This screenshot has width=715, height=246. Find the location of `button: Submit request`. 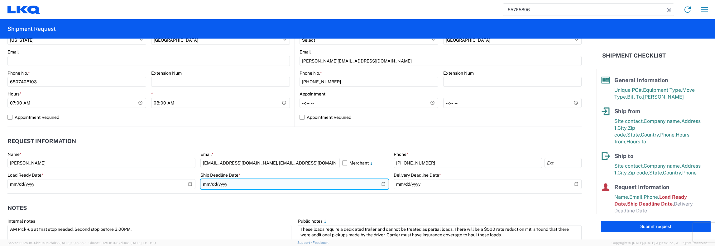

button: Submit request is located at coordinates (656, 227).